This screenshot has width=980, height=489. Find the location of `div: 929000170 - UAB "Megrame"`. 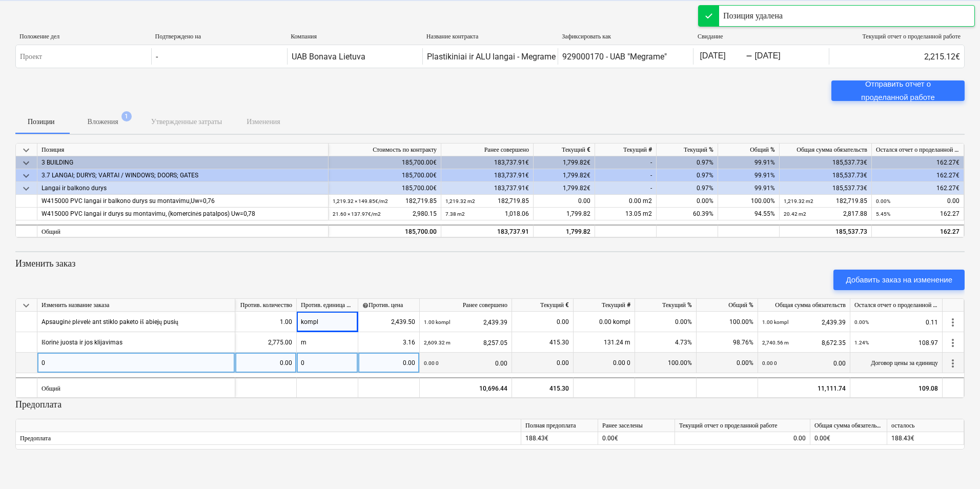

div: 929000170 - UAB "Megrame" is located at coordinates (614, 57).